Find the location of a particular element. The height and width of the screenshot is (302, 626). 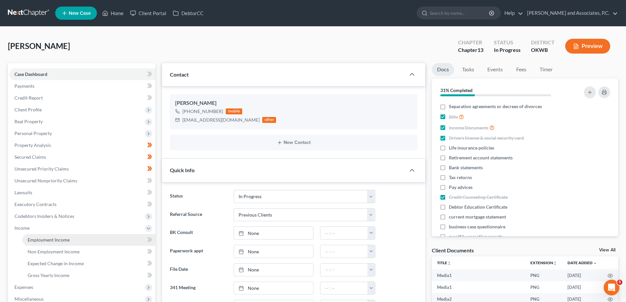

span: Property Analysis is located at coordinates (33, 145).